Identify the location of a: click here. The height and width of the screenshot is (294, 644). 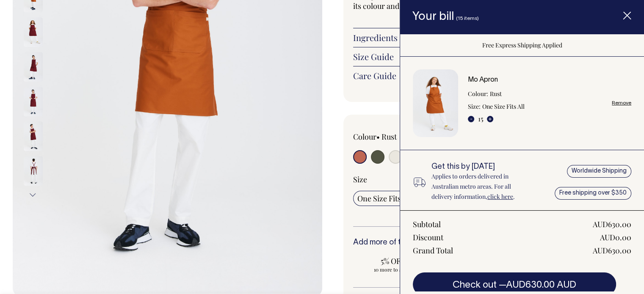
(500, 196).